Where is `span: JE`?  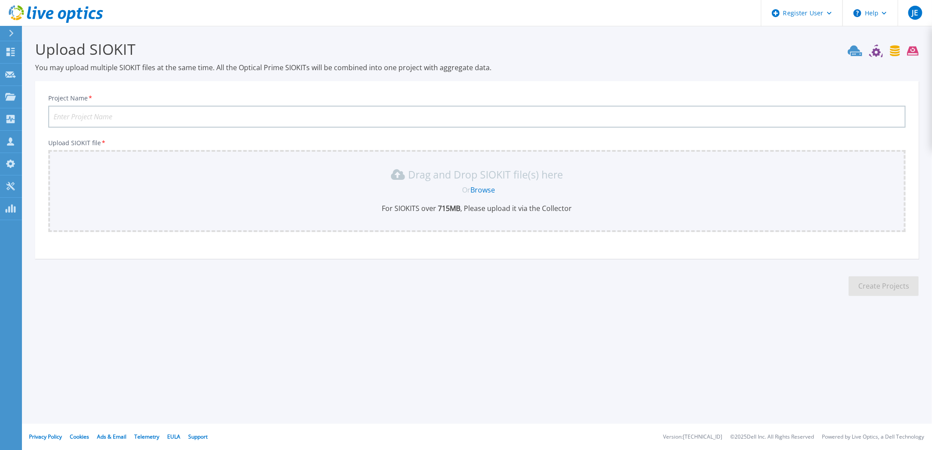 span: JE is located at coordinates (914, 13).